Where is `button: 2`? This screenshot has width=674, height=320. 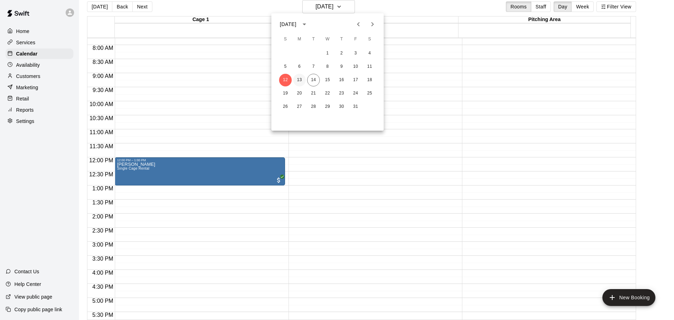
button: 2 is located at coordinates (342, 53).